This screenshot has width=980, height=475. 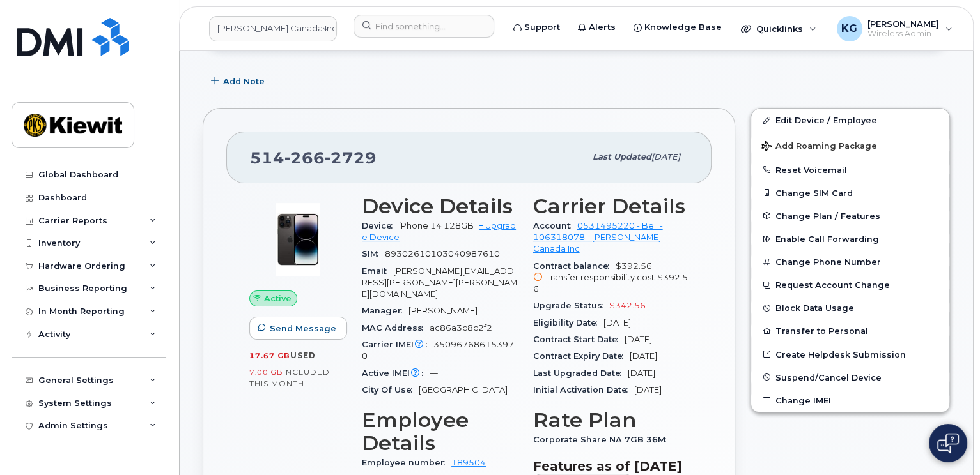 What do you see at coordinates (555, 225) in the screenshot?
I see `span: Account` at bounding box center [555, 225].